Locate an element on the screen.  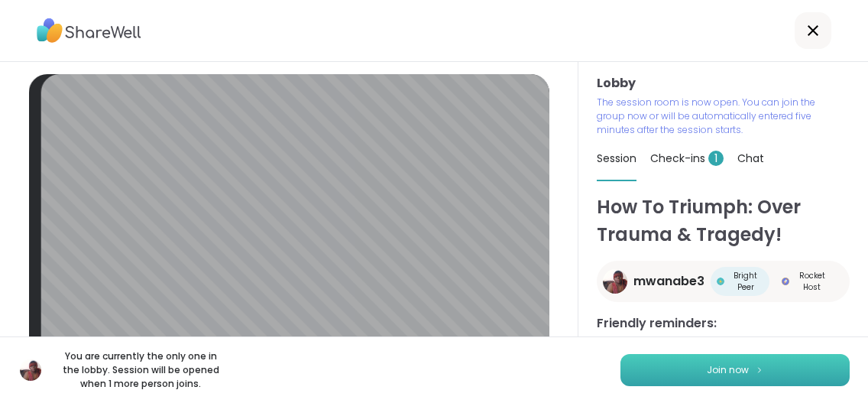
img: ShareWell Logo is located at coordinates (88, 31).